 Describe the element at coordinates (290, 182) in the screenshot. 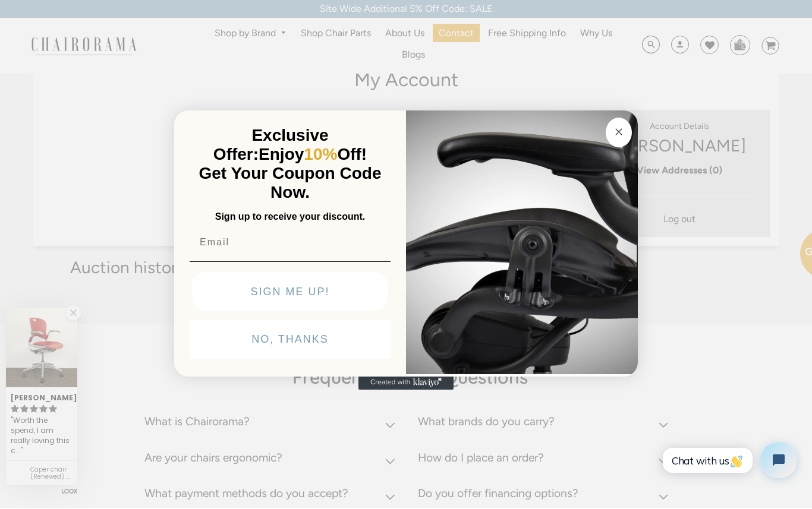

I see `span: Get Your Coupon Code Now.` at that location.